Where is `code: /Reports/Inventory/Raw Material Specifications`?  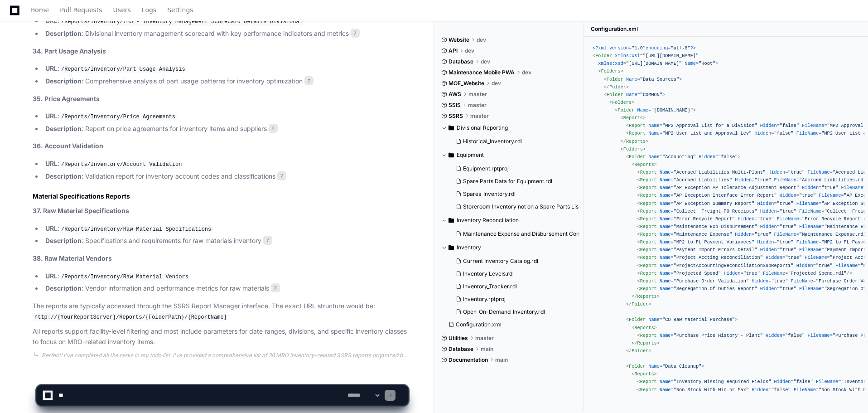 code: /Reports/Inventory/Raw Material Specifications is located at coordinates (136, 229).